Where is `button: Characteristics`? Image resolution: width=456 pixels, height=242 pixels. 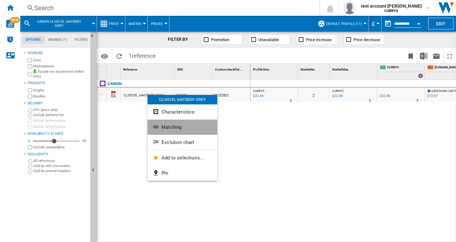 button: Characteristics is located at coordinates (182, 112).